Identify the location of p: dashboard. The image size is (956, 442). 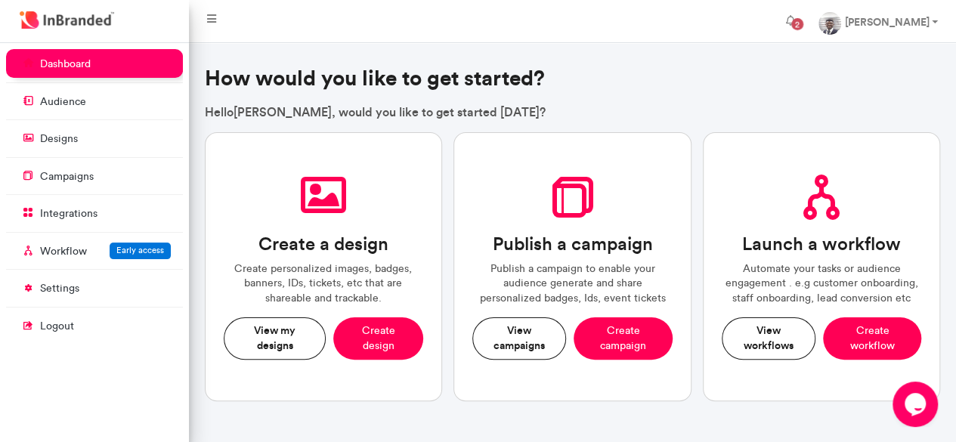
(65, 64).